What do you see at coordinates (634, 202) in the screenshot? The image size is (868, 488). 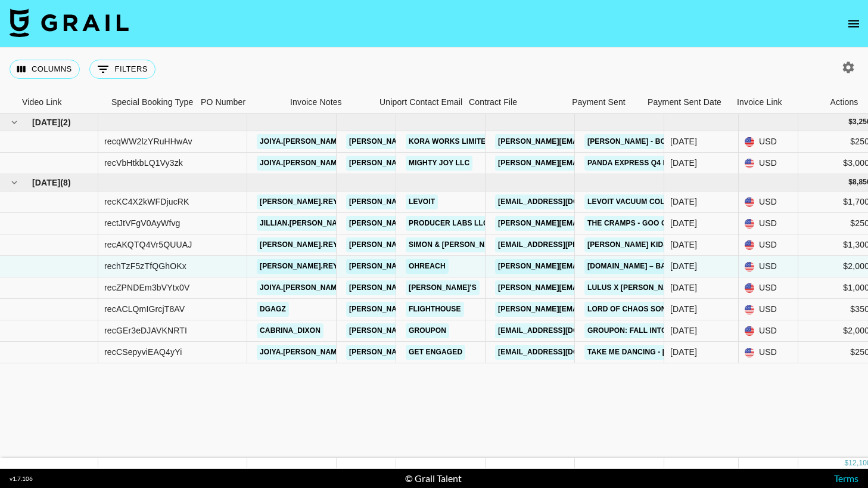 I see `a: Levoit Vacuum Collab` at bounding box center [634, 202].